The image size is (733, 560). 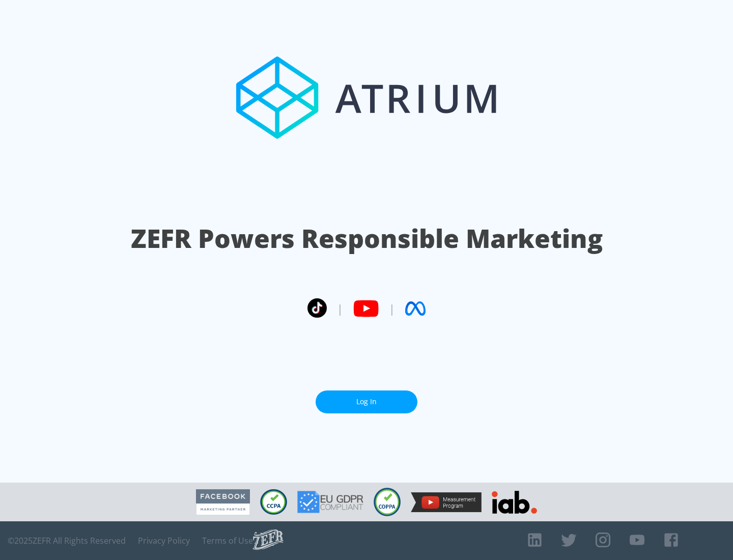 I want to click on img: COPPA Compliant, so click(x=387, y=502).